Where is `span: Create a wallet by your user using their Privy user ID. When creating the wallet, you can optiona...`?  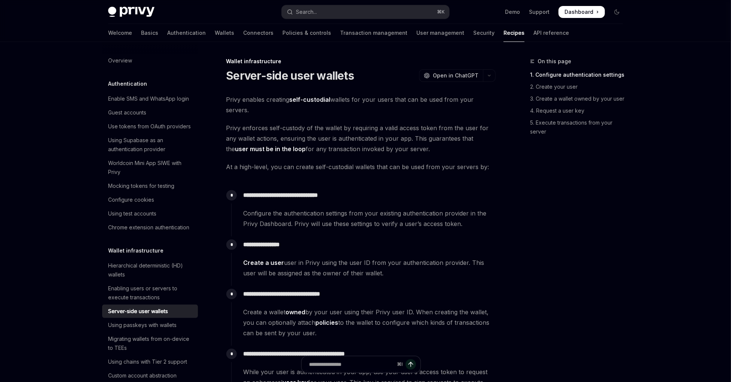
span: Create a wallet by your user using their Privy user ID. When creating the wallet, you can optiona... is located at coordinates (369, 322).